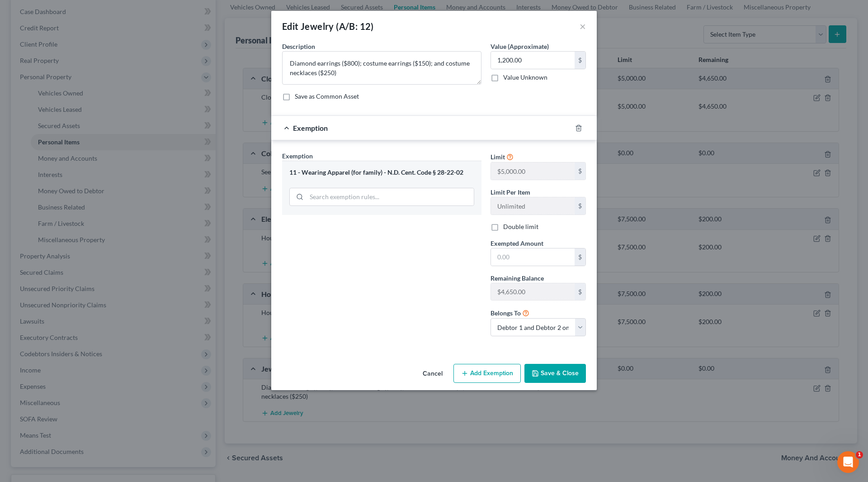 This screenshot has height=482, width=868. What do you see at coordinates (518, 278) in the screenshot?
I see `label: Remaining Balance` at bounding box center [518, 278].